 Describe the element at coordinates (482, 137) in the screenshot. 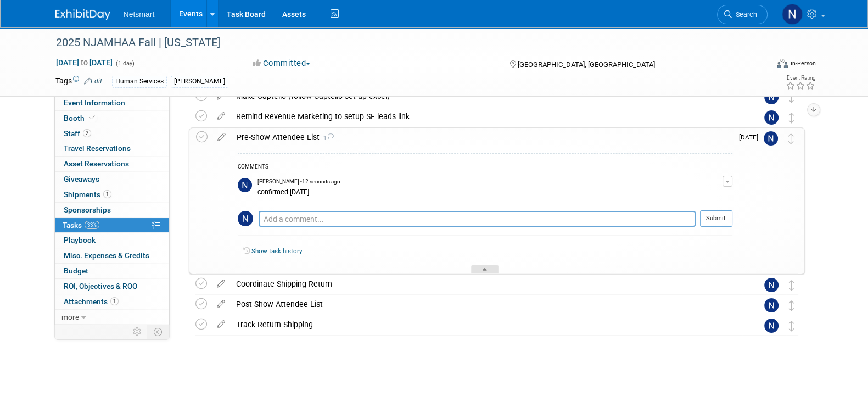

I see `div: Pre-Show Attendee List` at that location.